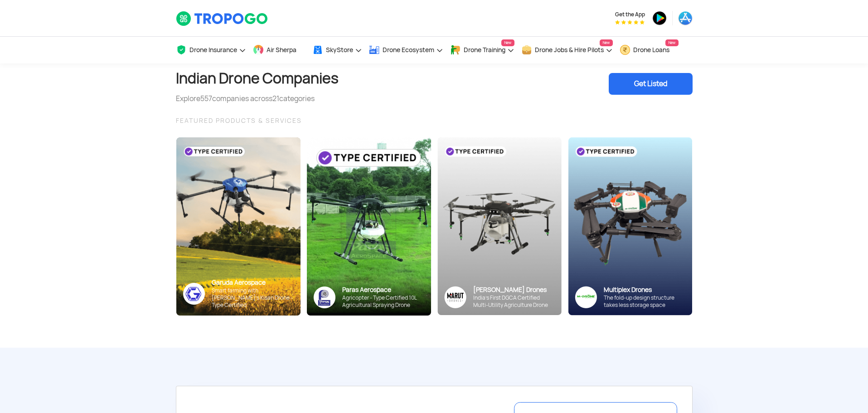 The image size is (868, 413). Describe the element at coordinates (500, 226) in the screenshot. I see `img: bg_marut_sky.png` at that location.